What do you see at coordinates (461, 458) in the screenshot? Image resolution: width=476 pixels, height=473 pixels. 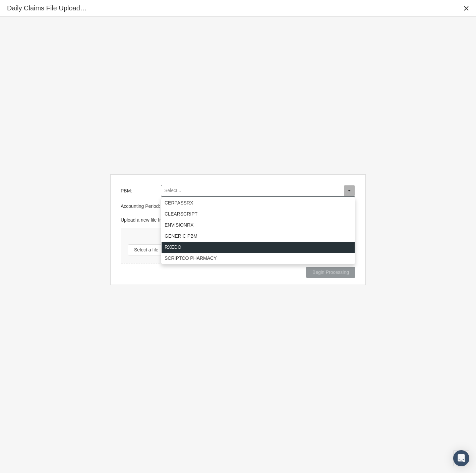 I see `div: Open Intercom Messenger` at bounding box center [461, 458].